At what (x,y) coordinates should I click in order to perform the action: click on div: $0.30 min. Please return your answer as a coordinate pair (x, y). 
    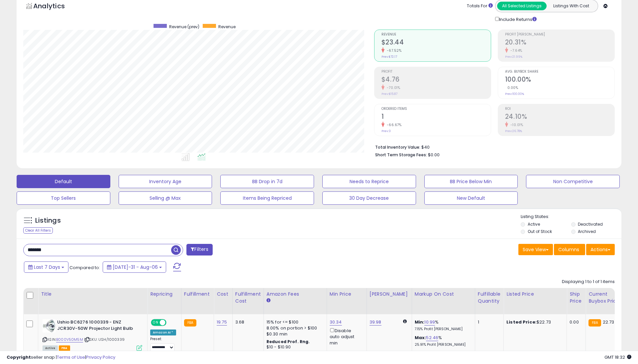
    Looking at the image, I should click on (294, 334).